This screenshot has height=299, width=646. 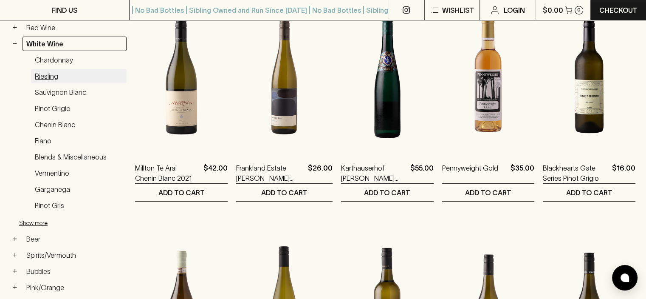 What do you see at coordinates (553, 10) in the screenshot?
I see `p: $0.00` at bounding box center [553, 10].